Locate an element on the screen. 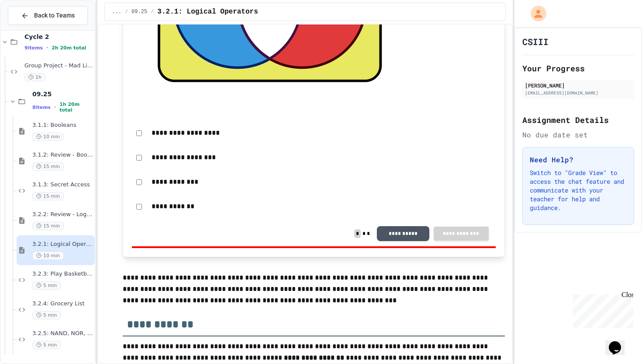 Image resolution: width=642 pixels, height=364 pixels. h2: Assignment Details is located at coordinates (579, 120).